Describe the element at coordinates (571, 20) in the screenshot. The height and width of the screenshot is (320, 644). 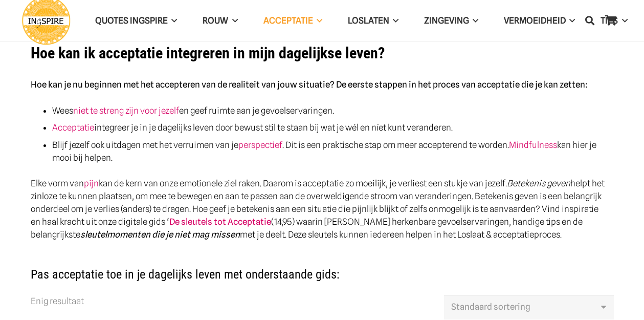
I see `span: VERMOEIDHEID Menu` at that location.